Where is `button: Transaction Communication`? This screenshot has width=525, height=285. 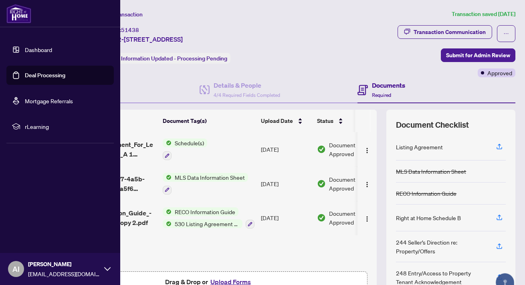
button: Transaction Communication is located at coordinates (445, 32).